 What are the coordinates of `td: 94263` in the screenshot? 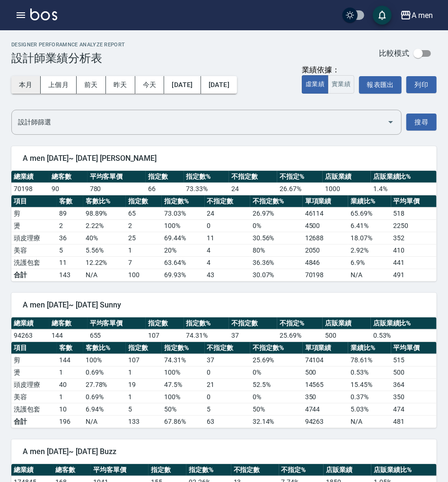 It's located at (326, 422).